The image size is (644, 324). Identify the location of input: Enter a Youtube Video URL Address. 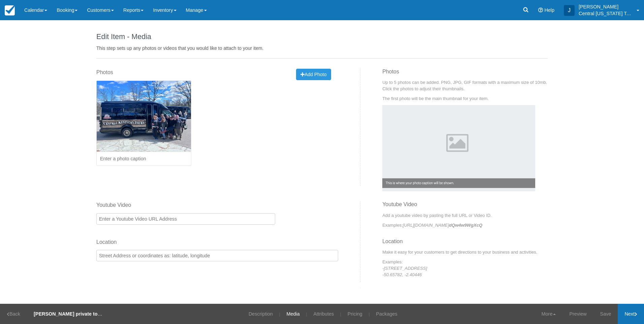
(185, 219).